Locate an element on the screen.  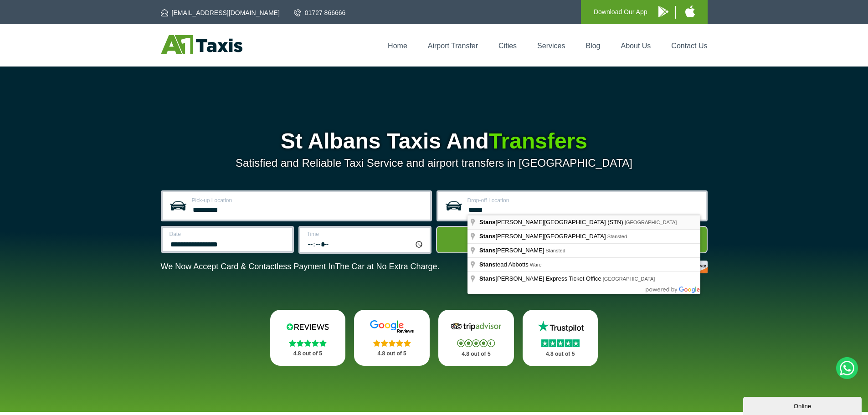
a: Home is located at coordinates (397, 46).